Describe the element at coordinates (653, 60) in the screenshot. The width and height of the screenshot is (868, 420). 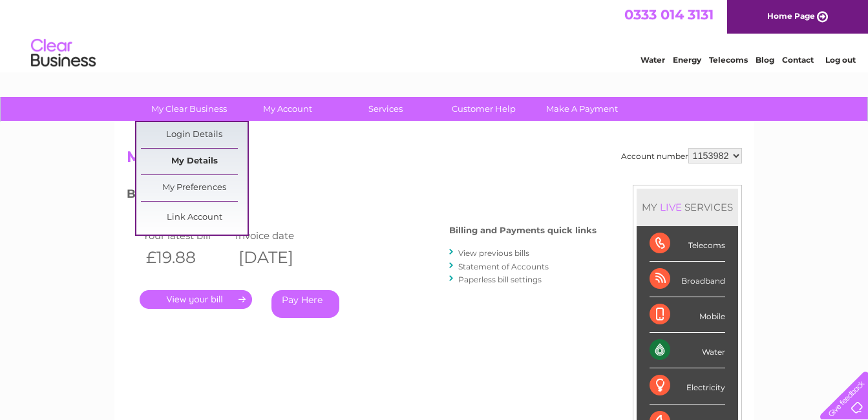
I see `a: Water` at that location.